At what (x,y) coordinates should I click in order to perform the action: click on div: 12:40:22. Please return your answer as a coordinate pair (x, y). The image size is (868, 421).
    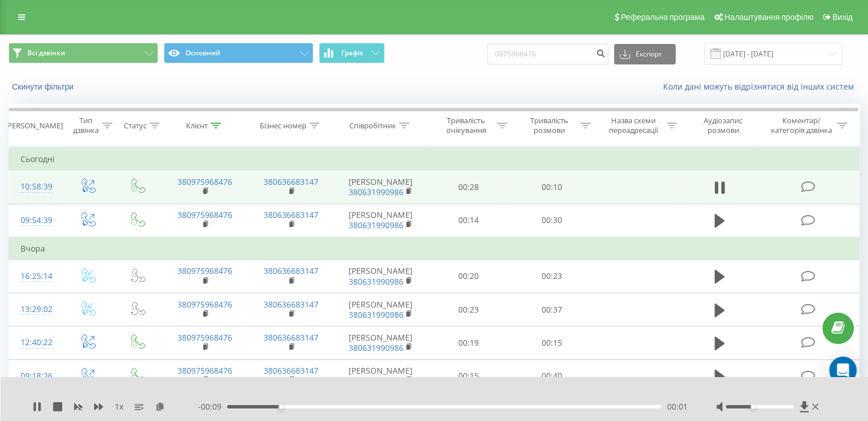
    Looking at the image, I should click on (35, 343).